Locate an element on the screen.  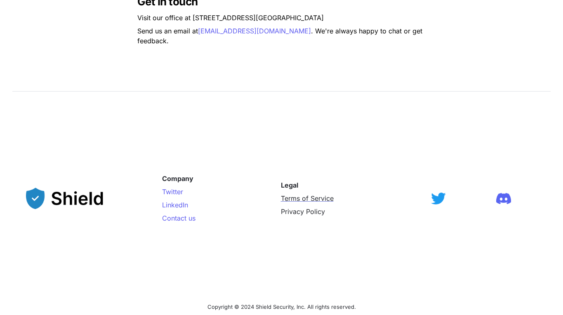
span: Twitter is located at coordinates (172, 192).